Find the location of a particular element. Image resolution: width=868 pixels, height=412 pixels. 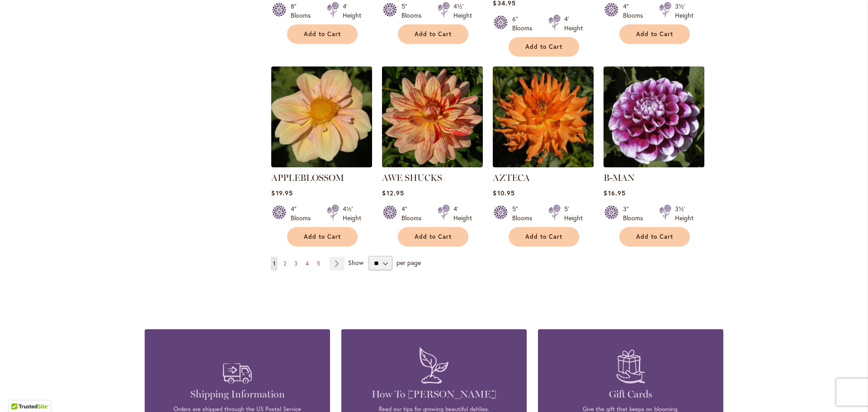

a: 2 is located at coordinates (285, 263).